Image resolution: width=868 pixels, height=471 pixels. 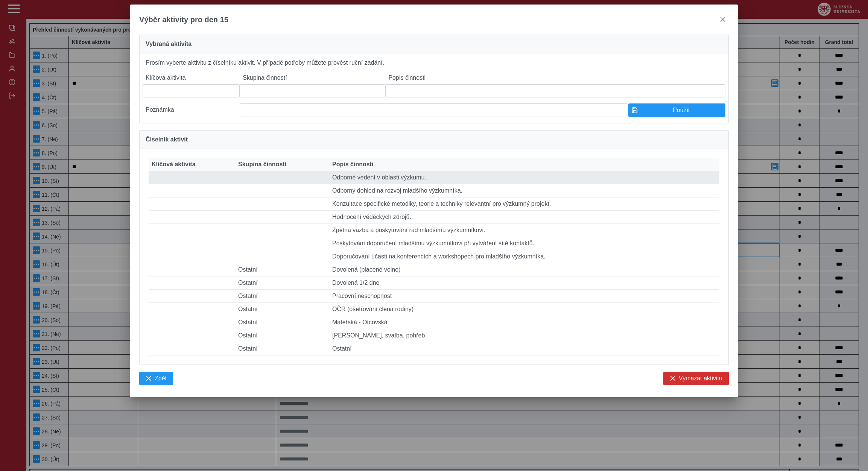 I want to click on span: Vymazat aktivitu, so click(x=701, y=379).